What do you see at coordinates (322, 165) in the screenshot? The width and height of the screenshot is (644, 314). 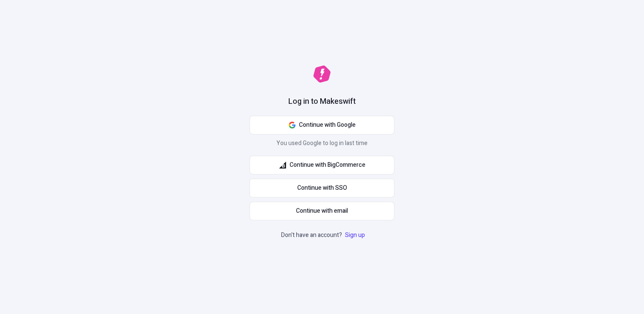 I see `button: Continue with BigCommerce` at bounding box center [322, 165].